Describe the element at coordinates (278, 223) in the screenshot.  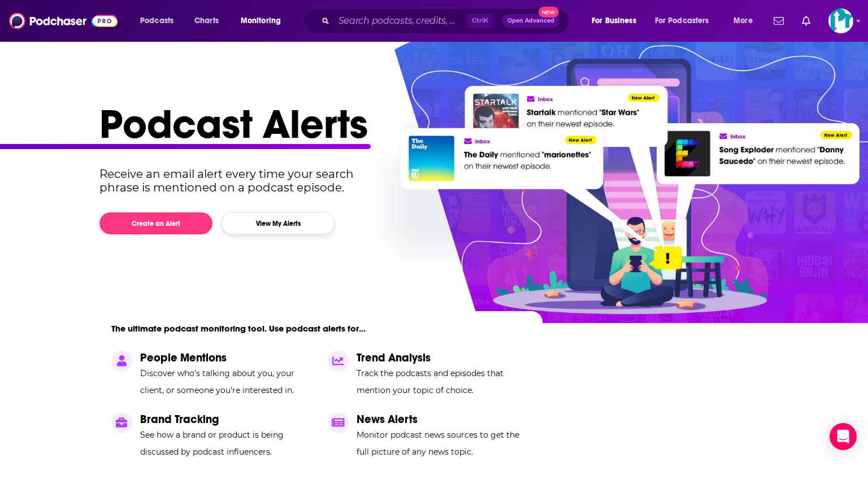
I see `button: View My Alerts` at that location.